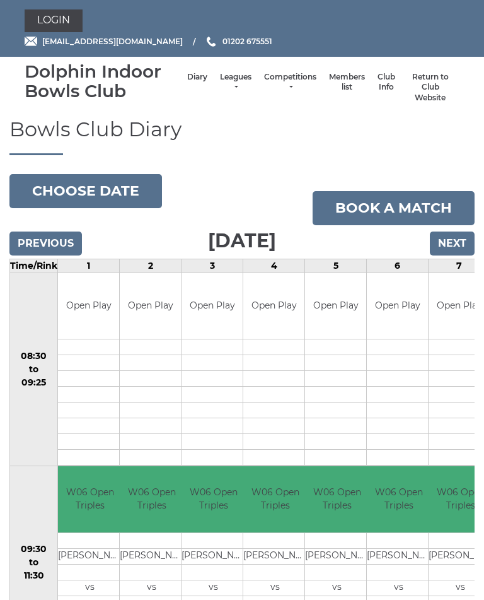  I want to click on a: Return to Club Website, so click(431, 88).